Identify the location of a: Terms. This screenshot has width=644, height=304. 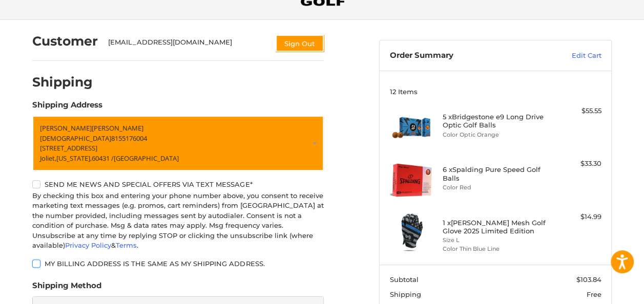
(126, 245).